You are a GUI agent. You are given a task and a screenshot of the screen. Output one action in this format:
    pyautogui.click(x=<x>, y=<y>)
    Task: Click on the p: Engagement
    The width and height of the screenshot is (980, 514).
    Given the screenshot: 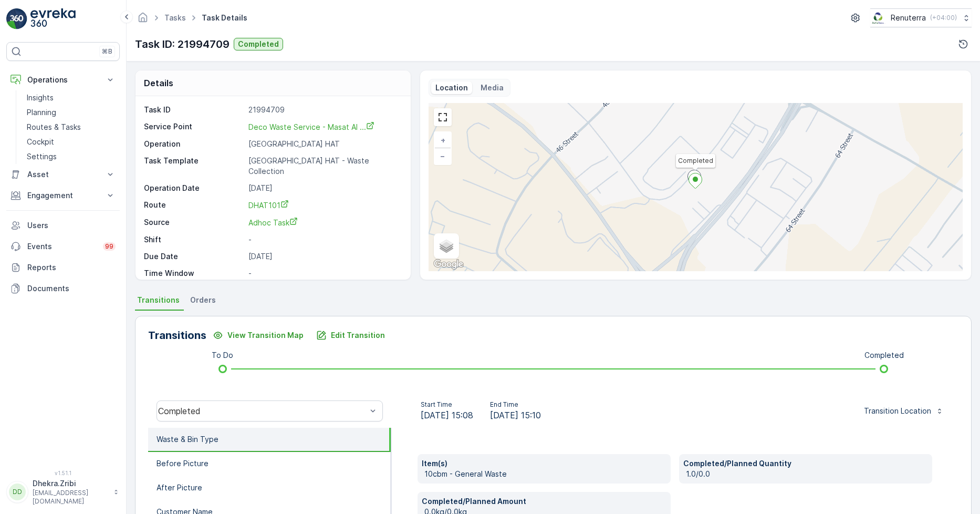 What is the action you would take?
    pyautogui.click(x=63, y=195)
    